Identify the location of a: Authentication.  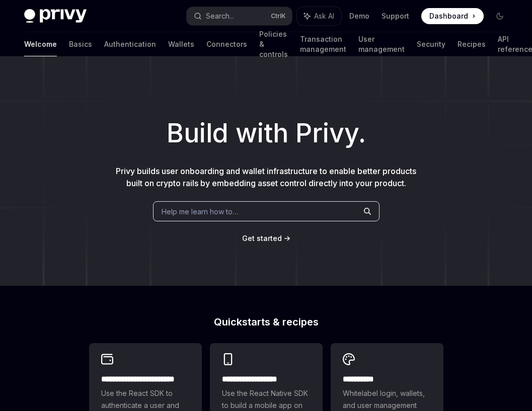
(130, 44).